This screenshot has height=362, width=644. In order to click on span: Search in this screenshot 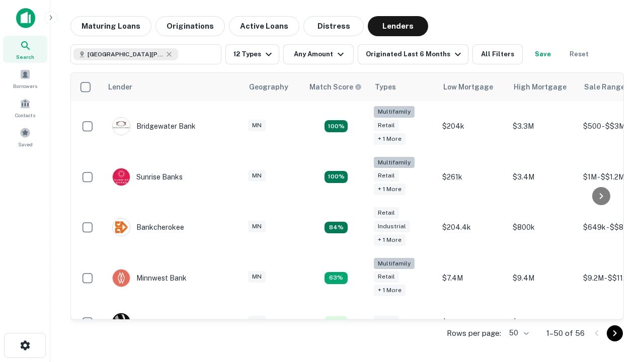, I will do `click(25, 57)`.